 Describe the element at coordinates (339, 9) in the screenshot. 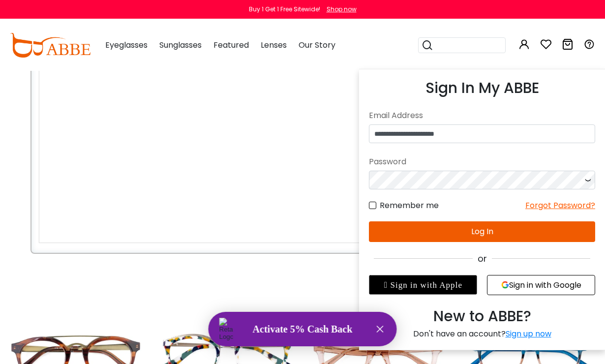

I see `a: Shop now` at that location.